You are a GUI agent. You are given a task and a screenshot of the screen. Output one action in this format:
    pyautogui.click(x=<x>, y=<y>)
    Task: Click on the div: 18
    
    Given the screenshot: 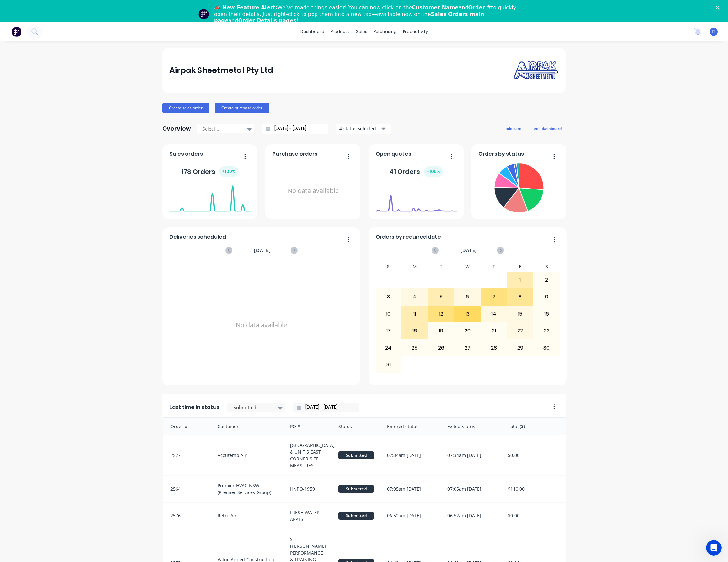 What is the action you would take?
    pyautogui.click(x=414, y=331)
    